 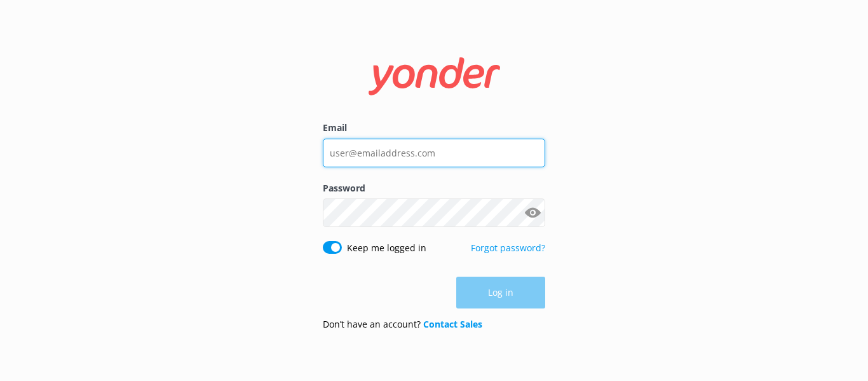 What do you see at coordinates (386, 248) in the screenshot?
I see `label: Keep me logged in` at bounding box center [386, 248].